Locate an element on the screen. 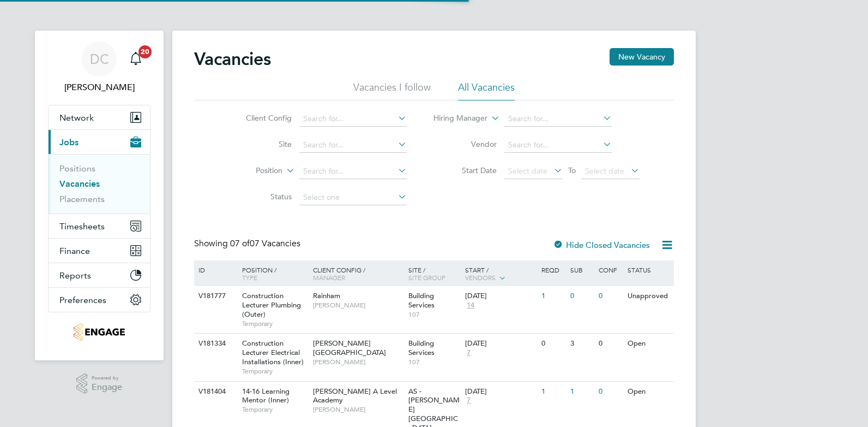 The image size is (868, 427). div: Jobs is located at coordinates (99, 184).